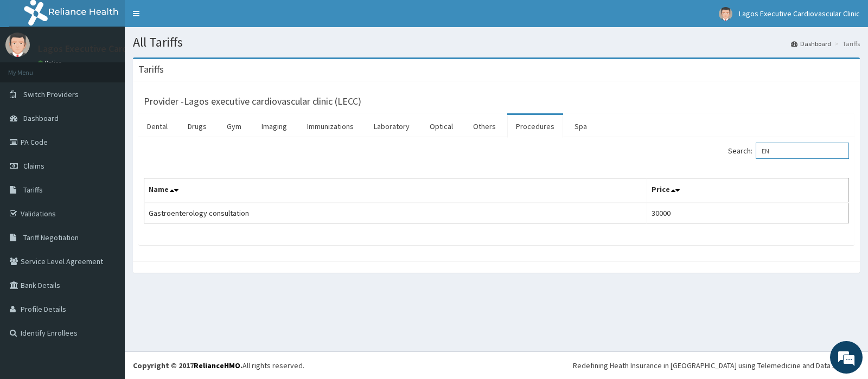 The image size is (868, 379). What do you see at coordinates (188, 365) in the screenshot?
I see `strong: Copyright © 2017 .` at bounding box center [188, 365].